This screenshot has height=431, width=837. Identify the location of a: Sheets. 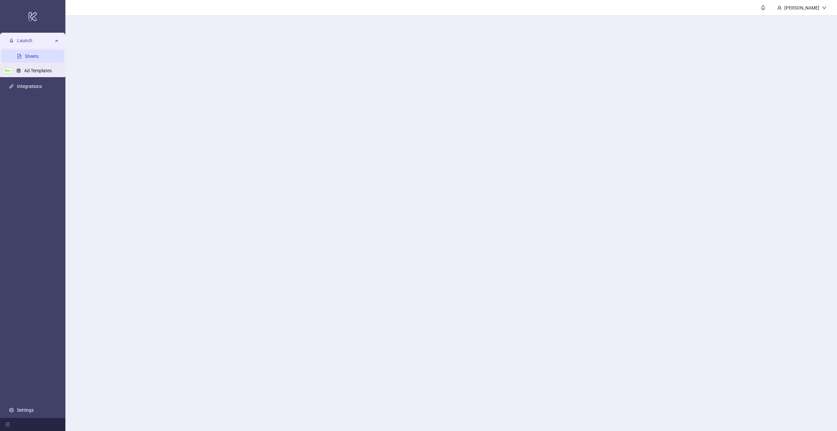
(32, 56).